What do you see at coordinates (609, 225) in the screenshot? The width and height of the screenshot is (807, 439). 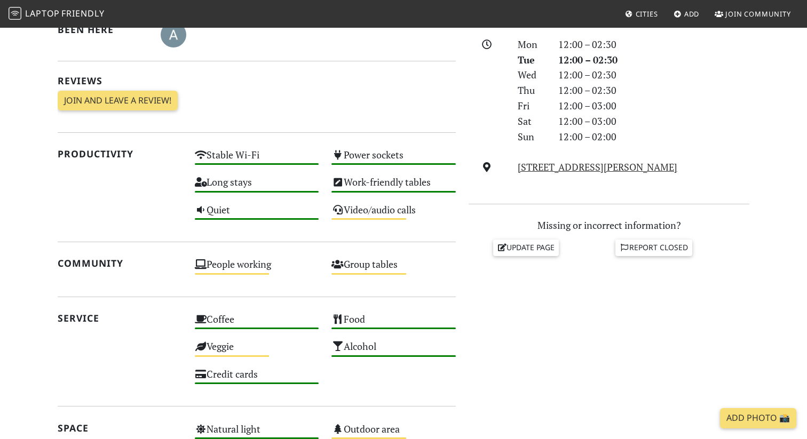 I see `p: Missing or incorrect information?` at bounding box center [609, 225].